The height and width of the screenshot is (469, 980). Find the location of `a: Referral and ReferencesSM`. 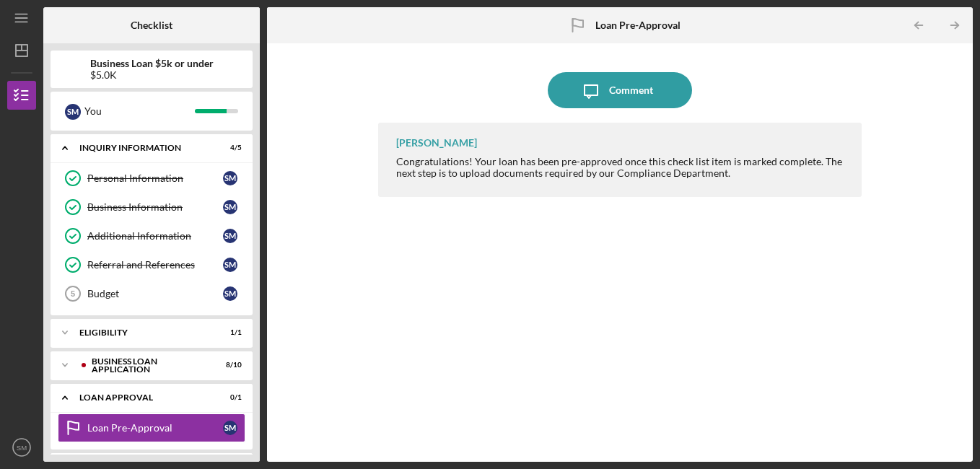

a: Referral and ReferencesSM is located at coordinates (152, 264).